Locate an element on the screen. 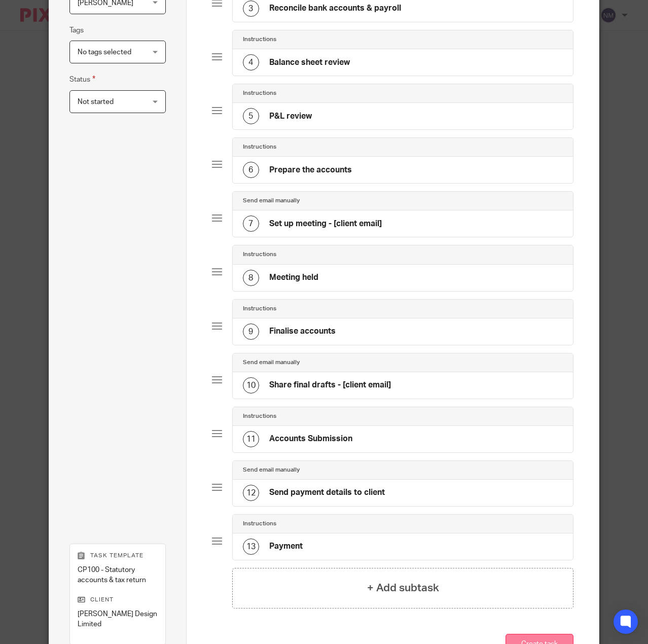  div: 13 is located at coordinates (251, 547).